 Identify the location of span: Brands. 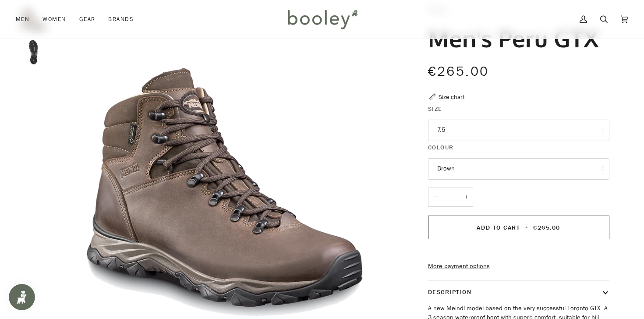
(121, 19).